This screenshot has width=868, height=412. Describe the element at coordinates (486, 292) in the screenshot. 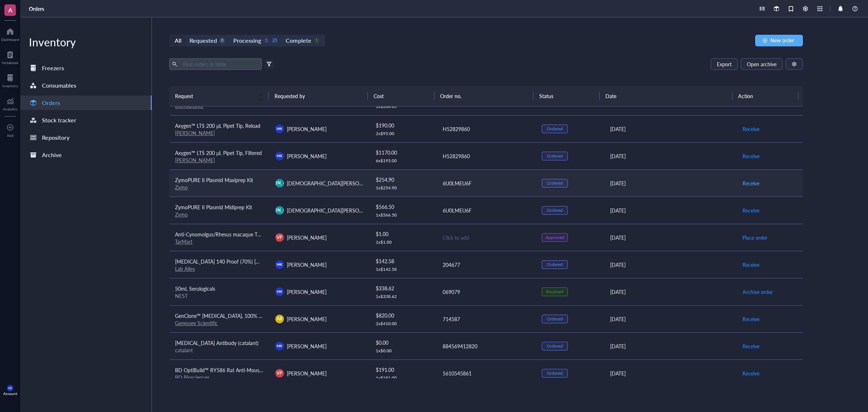

I see `td: 069079` at that location.